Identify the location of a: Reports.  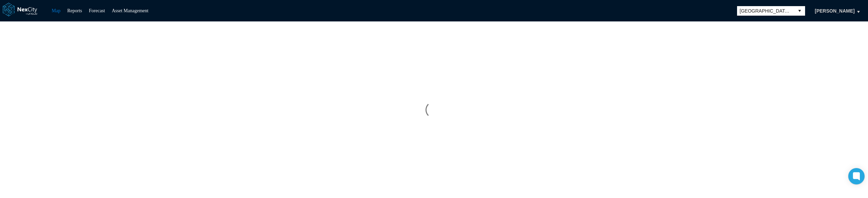
(75, 11).